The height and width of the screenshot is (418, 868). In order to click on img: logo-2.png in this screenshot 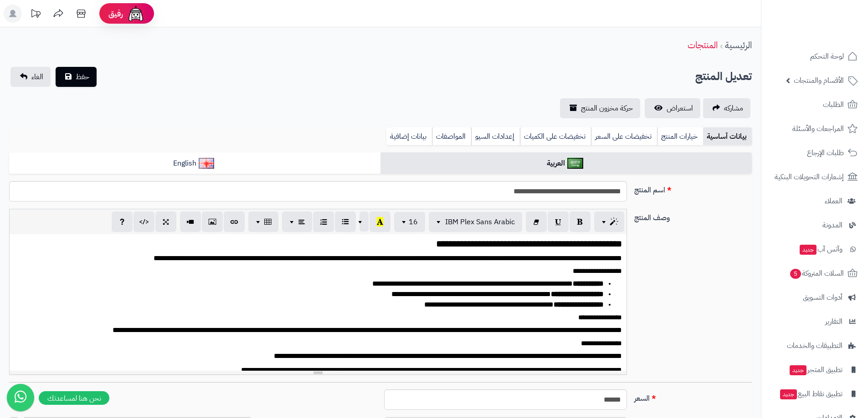, I will do `click(832, 16)`.